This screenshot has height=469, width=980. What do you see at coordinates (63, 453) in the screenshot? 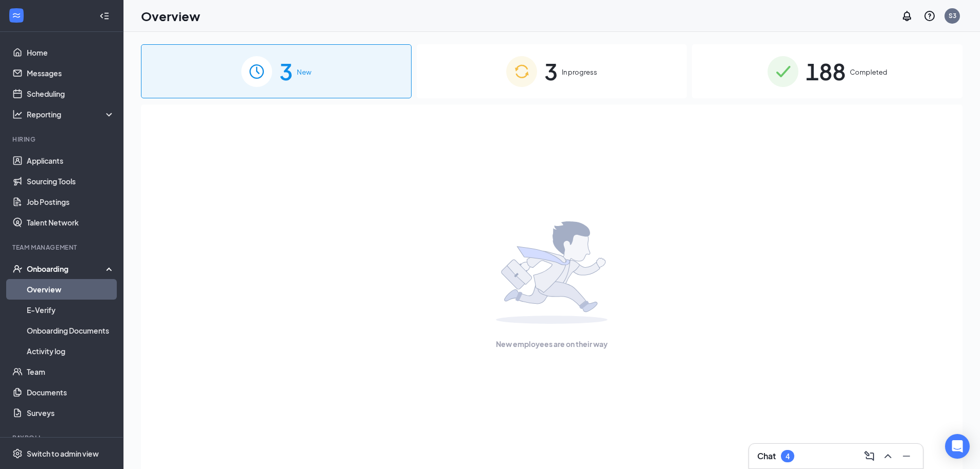
I see `div: Switch to admin view` at bounding box center [63, 453].